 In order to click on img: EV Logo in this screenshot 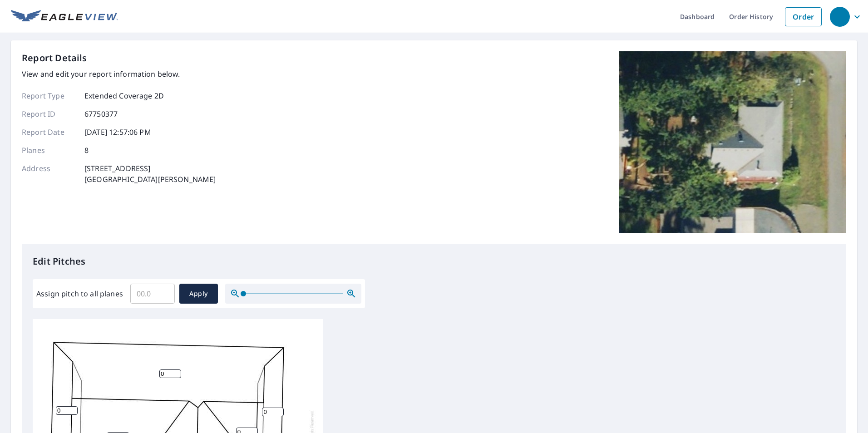, I will do `click(64, 16)`.